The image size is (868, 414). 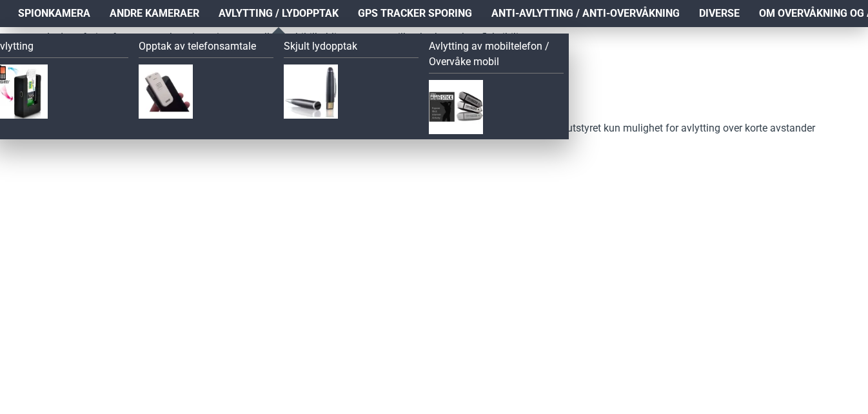 What do you see at coordinates (415, 14) in the screenshot?
I see `span: GPS Tracker Sporing` at bounding box center [415, 14].